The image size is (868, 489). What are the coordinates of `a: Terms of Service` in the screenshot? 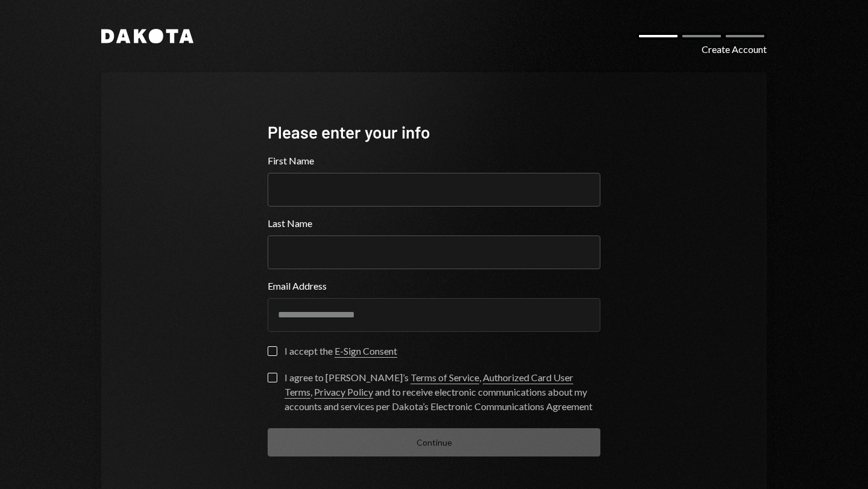 It's located at (444, 378).